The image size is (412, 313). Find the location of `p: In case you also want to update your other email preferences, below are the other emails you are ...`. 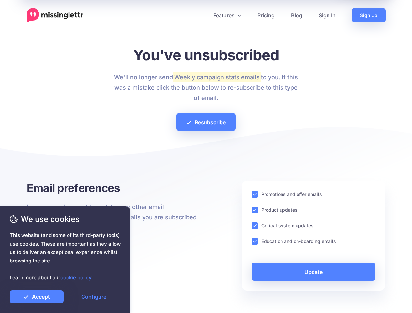

p: In case you also want to update your other email preferences, below are the other emails you are ... is located at coordinates (114, 218).